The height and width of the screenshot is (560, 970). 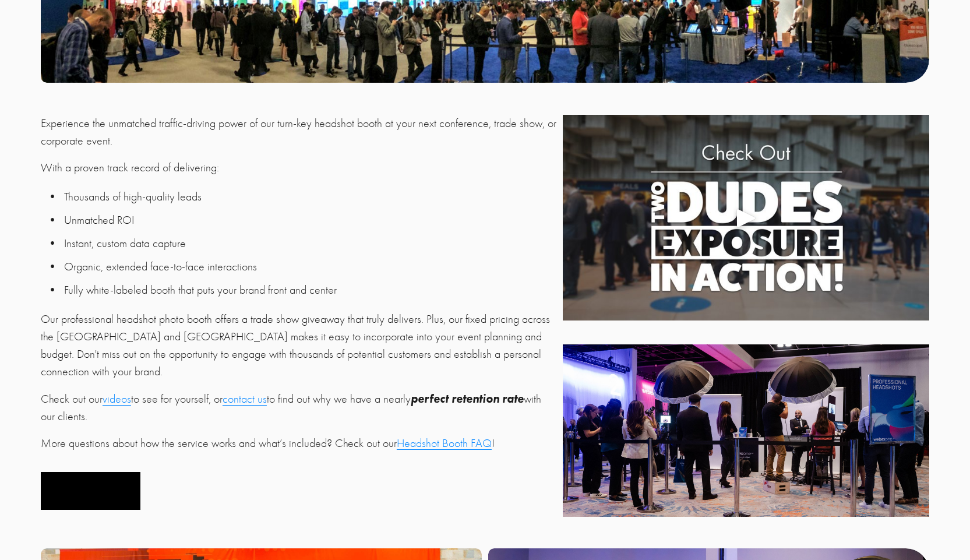 What do you see at coordinates (747, 218) in the screenshot?
I see `div: Play` at bounding box center [747, 218].